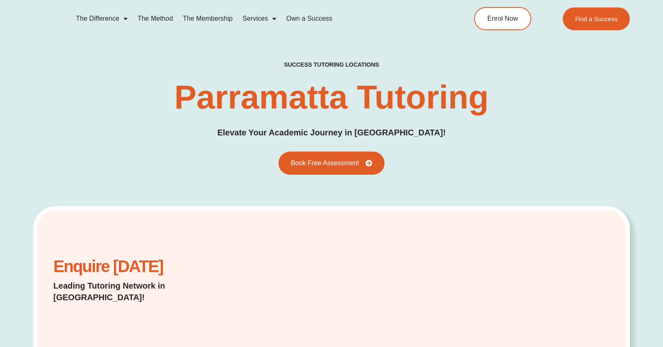  I want to click on a: Find a Success, so click(595, 19).